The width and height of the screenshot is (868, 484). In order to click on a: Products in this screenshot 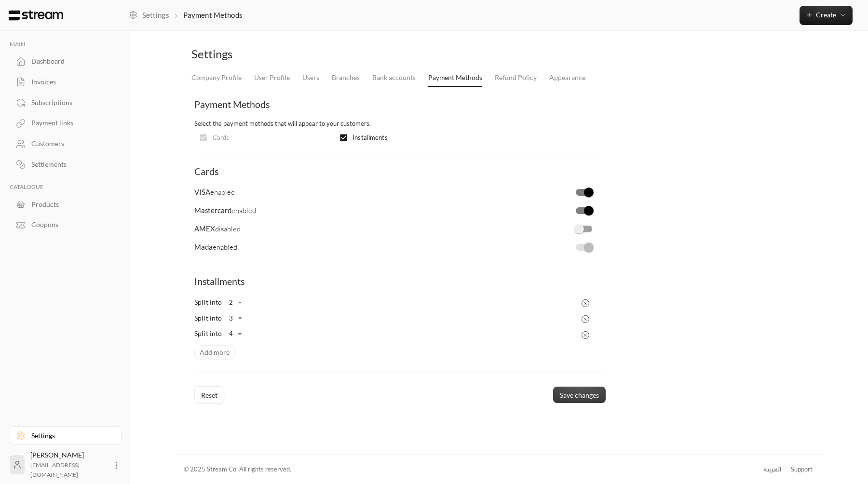, I will do `click(65, 204)`.